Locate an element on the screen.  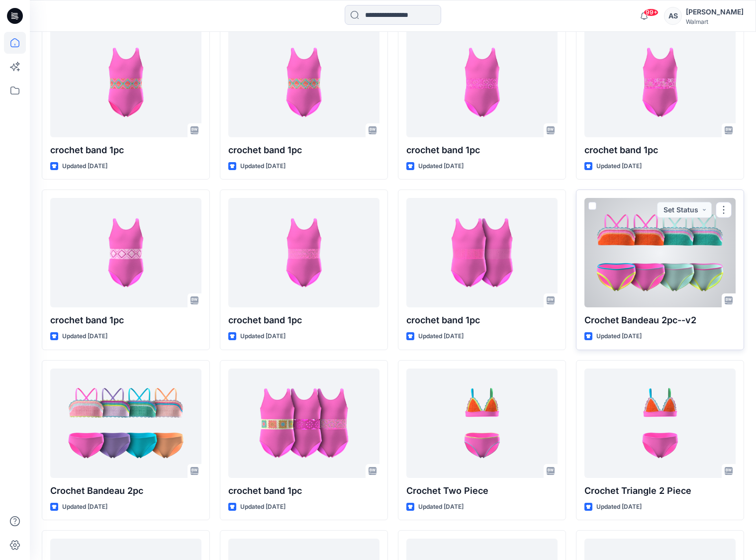
a: Crochet Bandeau 2pc--v2 is located at coordinates (660, 252).